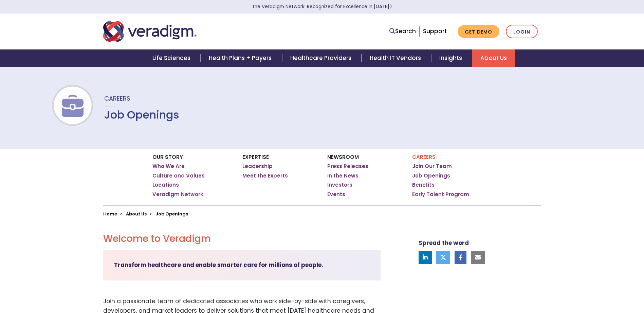 This screenshot has height=313, width=644. What do you see at coordinates (173, 58) in the screenshot?
I see `a: Life Sciences` at bounding box center [173, 58].